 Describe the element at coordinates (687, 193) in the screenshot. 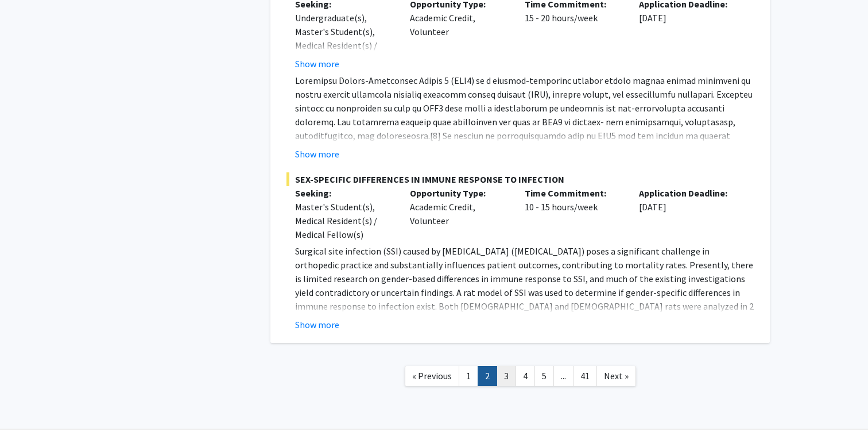

I see `p: Application Deadline:` at that location.